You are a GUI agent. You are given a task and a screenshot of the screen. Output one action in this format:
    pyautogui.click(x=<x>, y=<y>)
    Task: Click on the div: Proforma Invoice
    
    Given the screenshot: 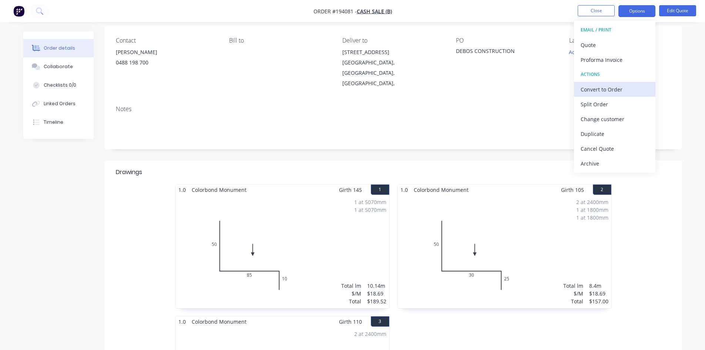 What is the action you would take?
    pyautogui.click(x=614, y=60)
    